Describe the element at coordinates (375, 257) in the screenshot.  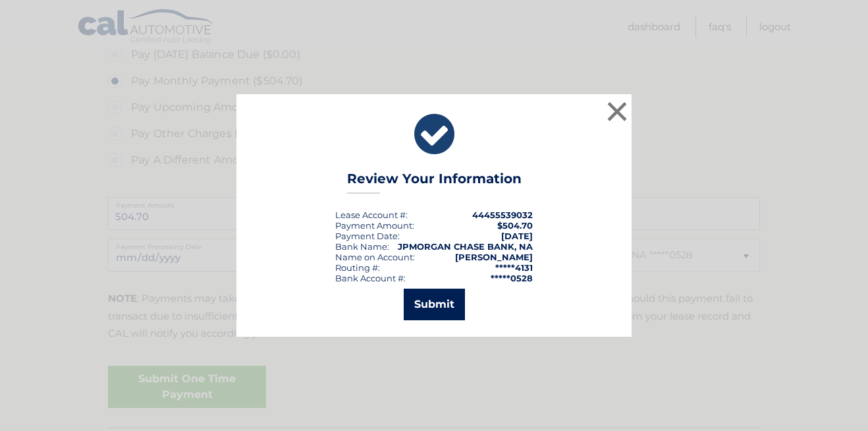
I see `div: Name on Account:` at that location.